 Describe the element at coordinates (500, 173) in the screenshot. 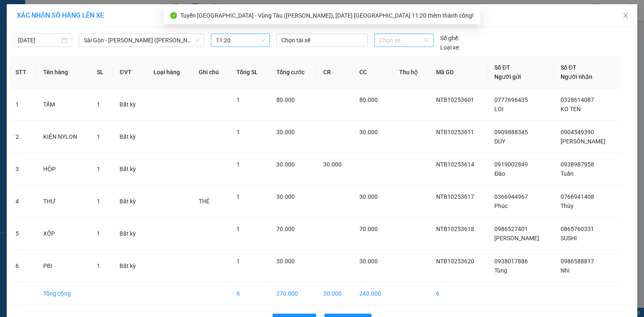

I see `span: Đào` at that location.